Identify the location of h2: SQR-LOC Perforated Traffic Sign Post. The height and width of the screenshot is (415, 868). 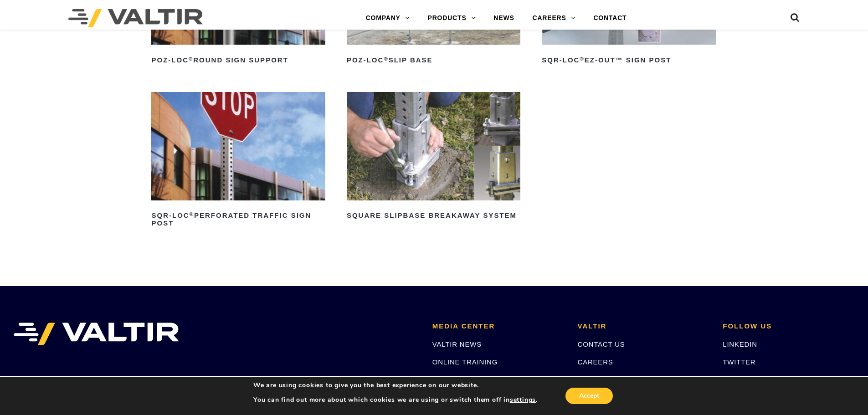
(238, 220).